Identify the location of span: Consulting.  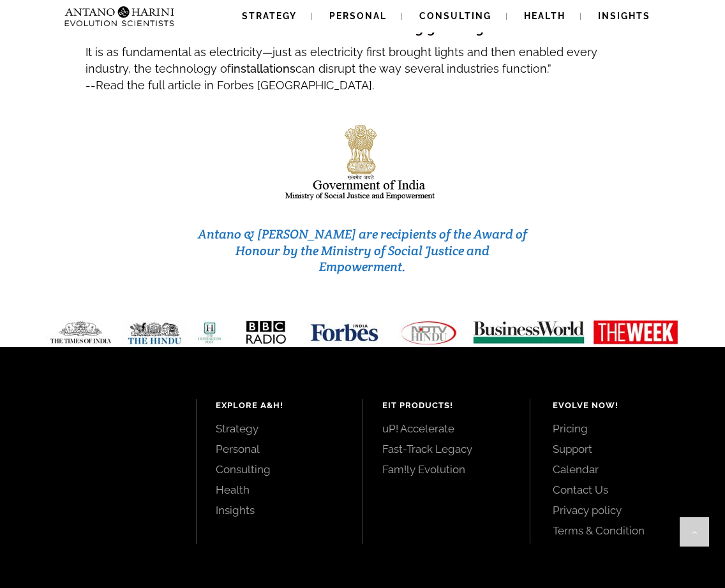
(455, 16).